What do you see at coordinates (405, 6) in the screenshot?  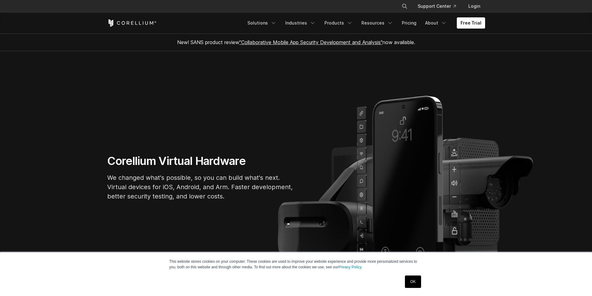 I see `button: Search` at bounding box center [405, 6].